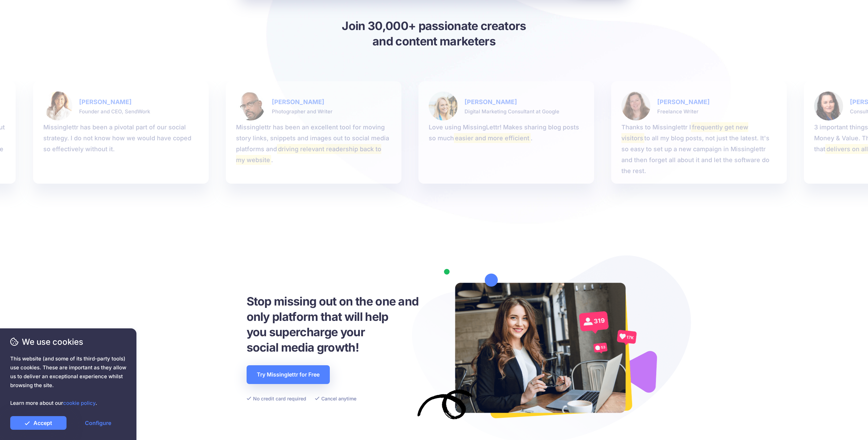 The image size is (868, 440). I want to click on a: Try Missinglettr for Free, so click(288, 374).